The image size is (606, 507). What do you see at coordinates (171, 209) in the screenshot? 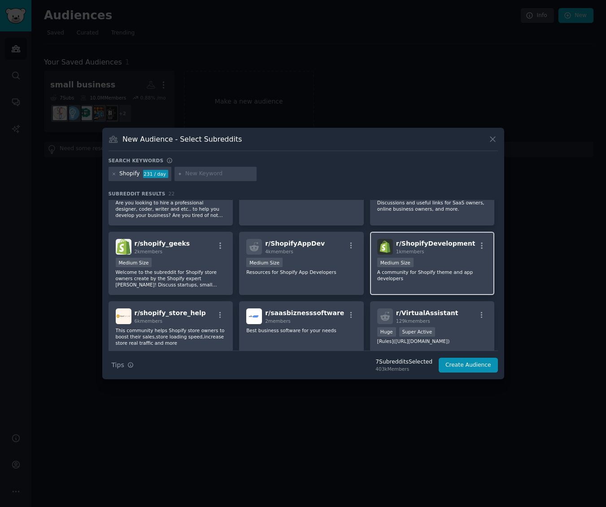
I see `p: Are you looking to hire a professional designer, coder, writer and etc.. to help you develop your...` at bounding box center [171, 209].